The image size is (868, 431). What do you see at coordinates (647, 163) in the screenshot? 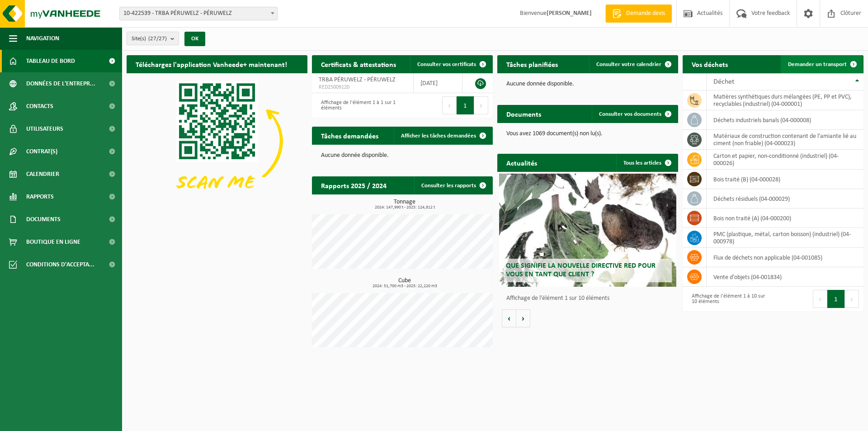
I see `a: Tous les articles` at bounding box center [647, 163].